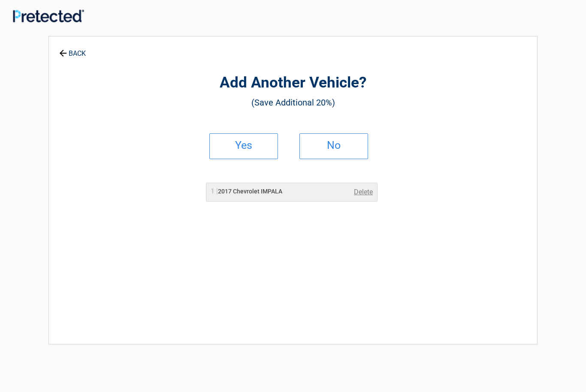  What do you see at coordinates (214, 191) in the screenshot?
I see `span: 1 |` at bounding box center [214, 191].